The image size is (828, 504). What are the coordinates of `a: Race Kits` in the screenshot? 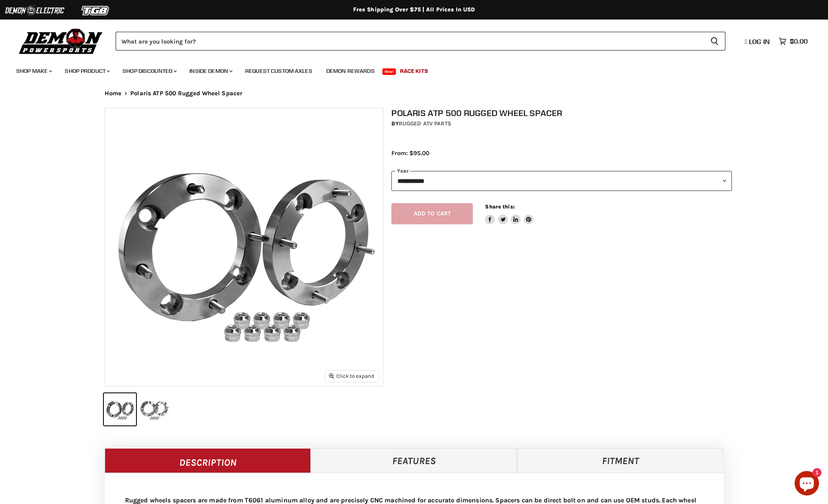 It's located at (414, 71).